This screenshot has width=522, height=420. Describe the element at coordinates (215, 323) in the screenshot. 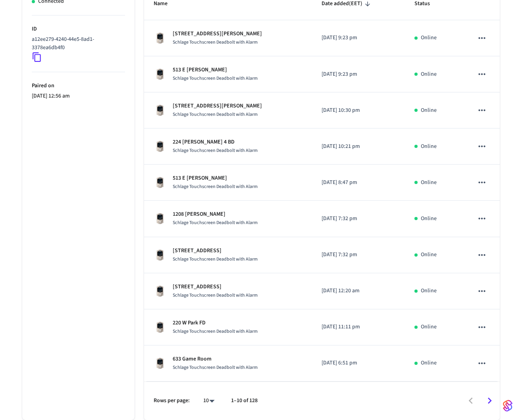

I see `p: 220 W Park FD` at that location.